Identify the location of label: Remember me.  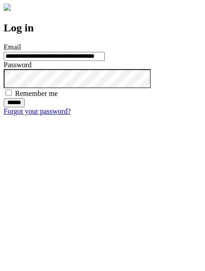
(36, 93).